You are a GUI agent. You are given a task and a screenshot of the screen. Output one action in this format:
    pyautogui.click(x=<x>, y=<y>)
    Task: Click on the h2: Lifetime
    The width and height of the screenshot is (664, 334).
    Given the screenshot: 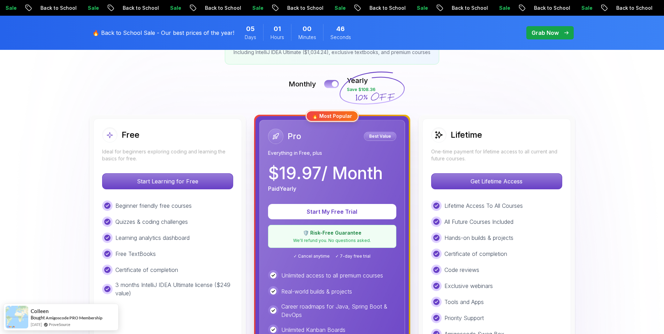 What is the action you would take?
    pyautogui.click(x=466, y=135)
    